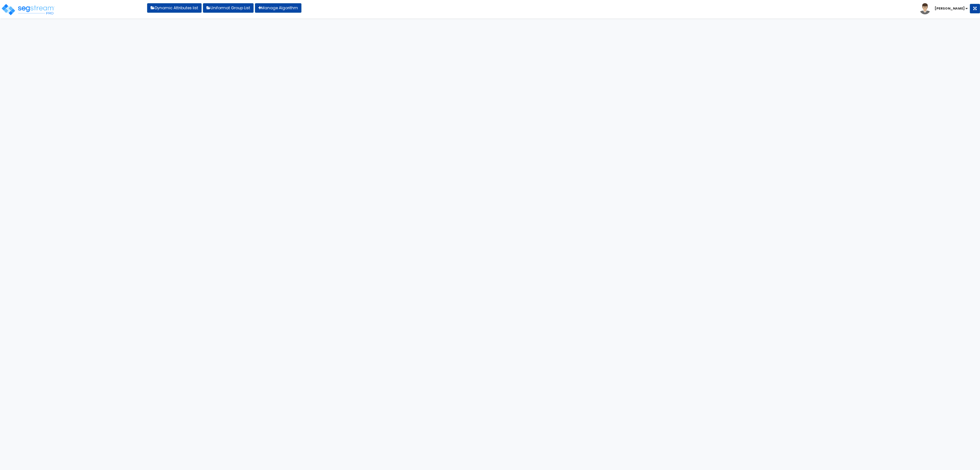 Image resolution: width=980 pixels, height=470 pixels. What do you see at coordinates (174, 8) in the screenshot?
I see `button: Dynamic Attributes list` at bounding box center [174, 8].